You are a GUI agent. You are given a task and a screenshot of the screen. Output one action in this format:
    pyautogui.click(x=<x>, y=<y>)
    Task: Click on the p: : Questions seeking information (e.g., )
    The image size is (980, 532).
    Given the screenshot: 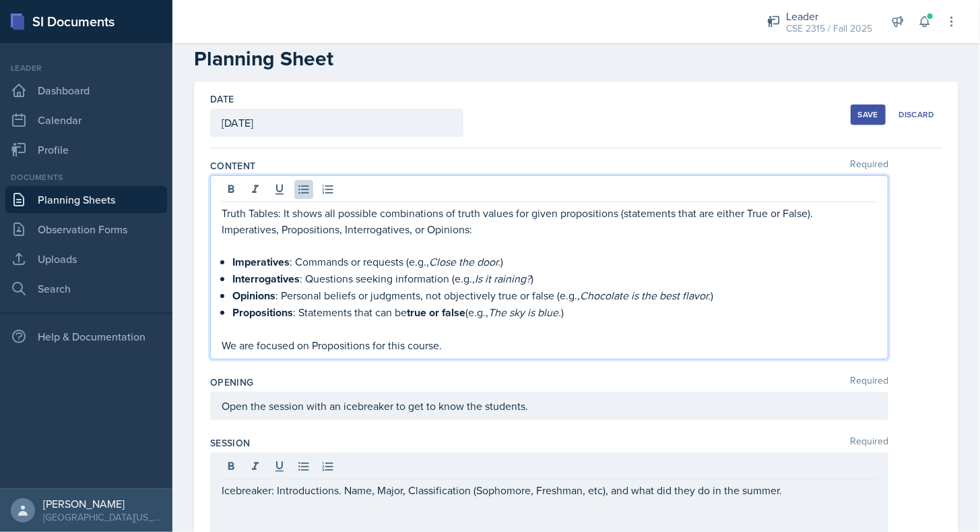 What is the action you would take?
    pyautogui.click(x=554, y=279)
    